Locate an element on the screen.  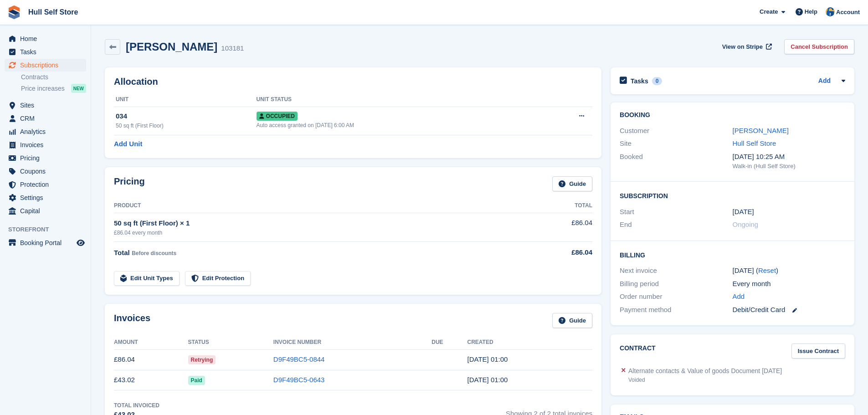
div: Every month is located at coordinates (789, 284).